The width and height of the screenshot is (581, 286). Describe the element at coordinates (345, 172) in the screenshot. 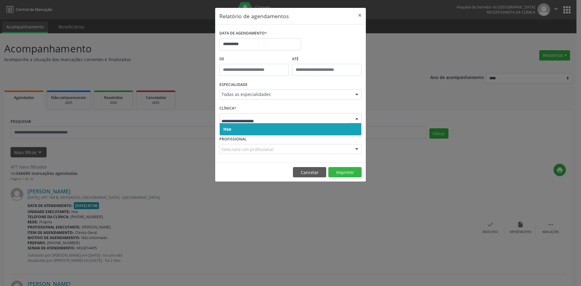

I see `button: Imprimir` at that location.